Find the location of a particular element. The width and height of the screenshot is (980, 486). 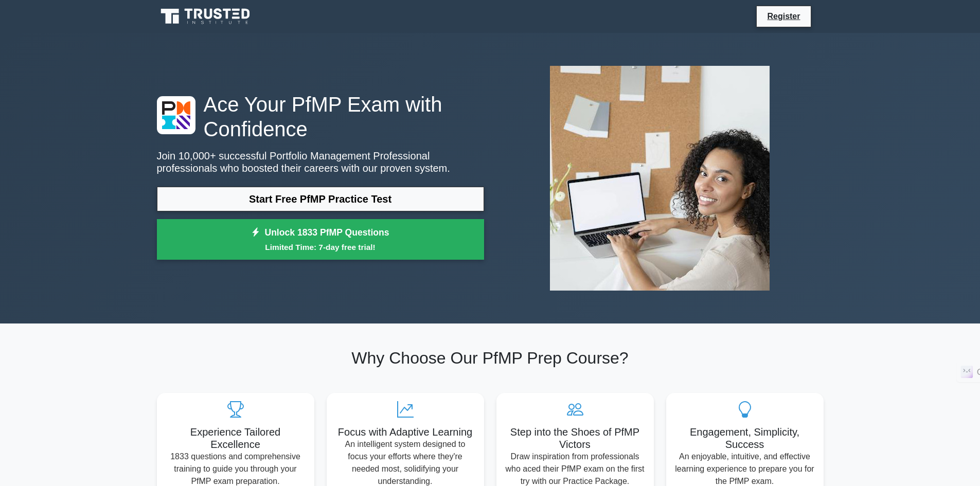

small: Limited Time: 7-day free trial! is located at coordinates (321, 247).